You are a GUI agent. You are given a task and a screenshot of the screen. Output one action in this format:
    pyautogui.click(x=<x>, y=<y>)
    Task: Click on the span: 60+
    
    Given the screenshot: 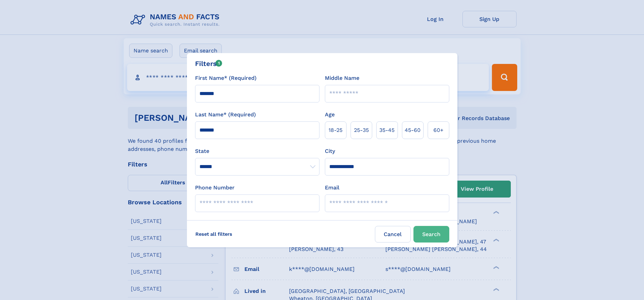 What is the action you would take?
    pyautogui.click(x=439, y=130)
    